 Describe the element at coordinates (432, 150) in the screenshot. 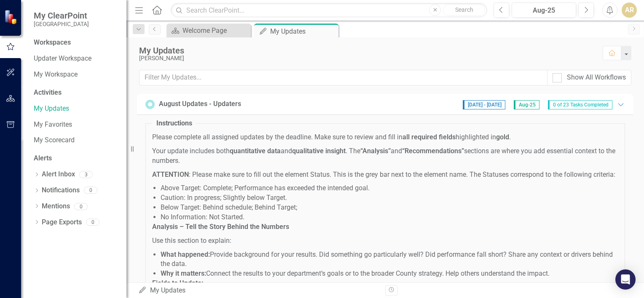

I see `strong: “Recommendations”` at that location.